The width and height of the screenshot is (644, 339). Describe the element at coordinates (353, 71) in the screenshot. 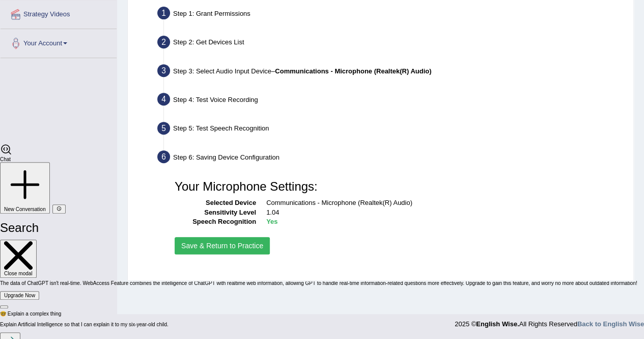

I see `b: Communications - Microphone (Realtek(R) Audio)` at that location.